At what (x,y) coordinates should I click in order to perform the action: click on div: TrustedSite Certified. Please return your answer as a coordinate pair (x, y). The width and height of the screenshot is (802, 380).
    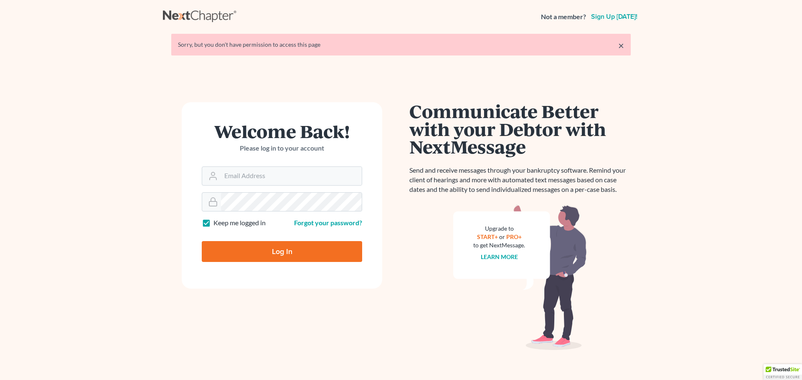
    Looking at the image, I should click on (782, 372).